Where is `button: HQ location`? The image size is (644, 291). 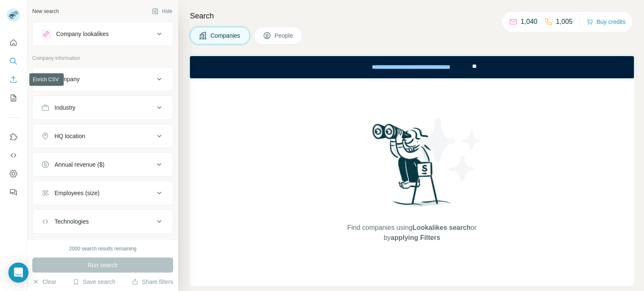
button: HQ location is located at coordinates (103, 136).